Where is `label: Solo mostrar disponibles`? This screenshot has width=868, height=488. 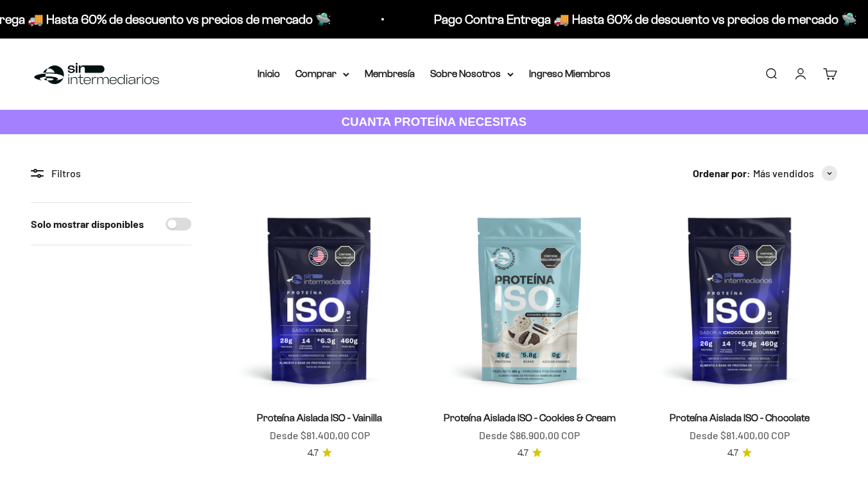
label: Solo mostrar disponibles is located at coordinates (88, 224).